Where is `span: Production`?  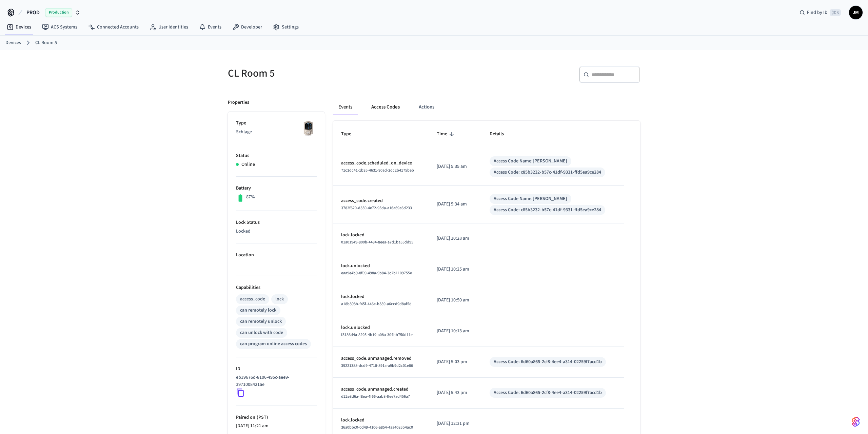 span: Production is located at coordinates (58, 12).